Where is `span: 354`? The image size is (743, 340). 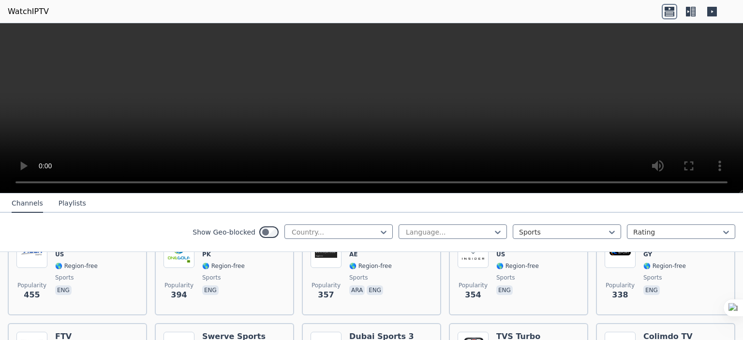 span: 354 is located at coordinates (473, 295).